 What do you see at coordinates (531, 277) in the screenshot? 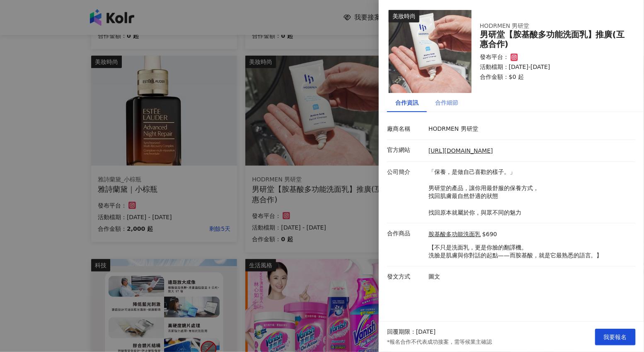
I see `p: 圖文` at bounding box center [531, 277].